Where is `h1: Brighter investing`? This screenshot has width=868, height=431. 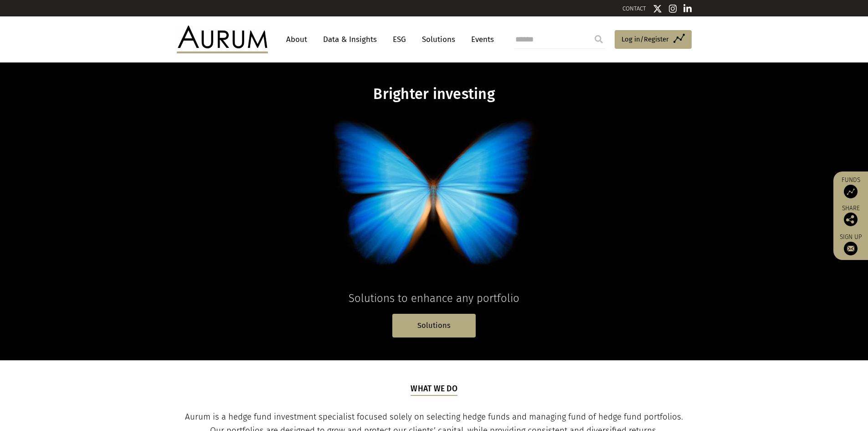
h1: Brighter investing is located at coordinates (434, 94).